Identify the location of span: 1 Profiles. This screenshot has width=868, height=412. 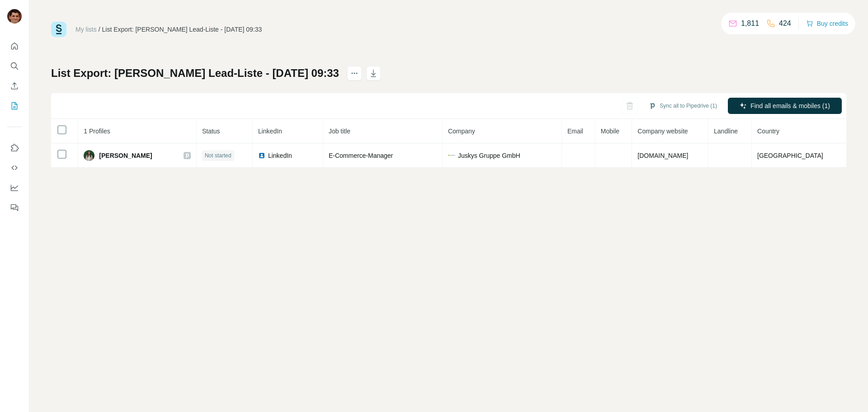
(97, 131).